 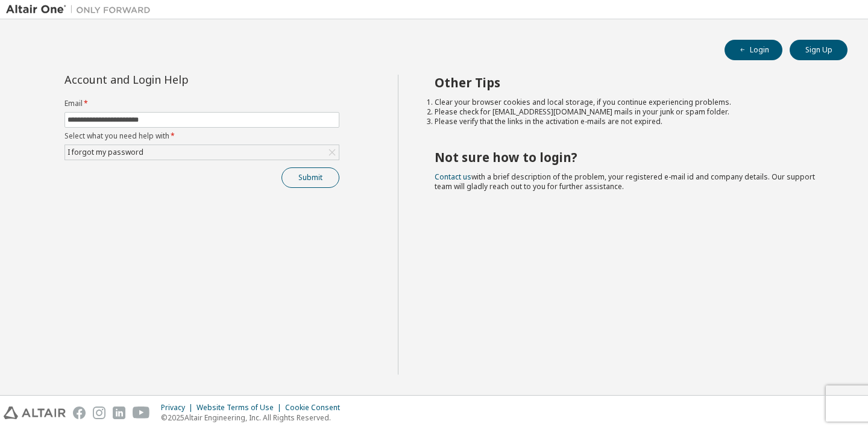 What do you see at coordinates (202, 136) in the screenshot?
I see `label: Select what you need help with` at bounding box center [202, 136].